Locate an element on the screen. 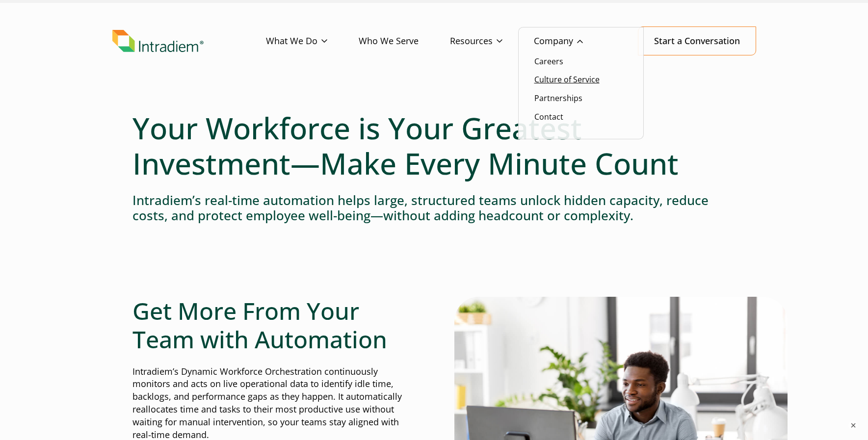 This screenshot has width=868, height=440. h2: Get More From Your Team with Automation is located at coordinates (273, 325).